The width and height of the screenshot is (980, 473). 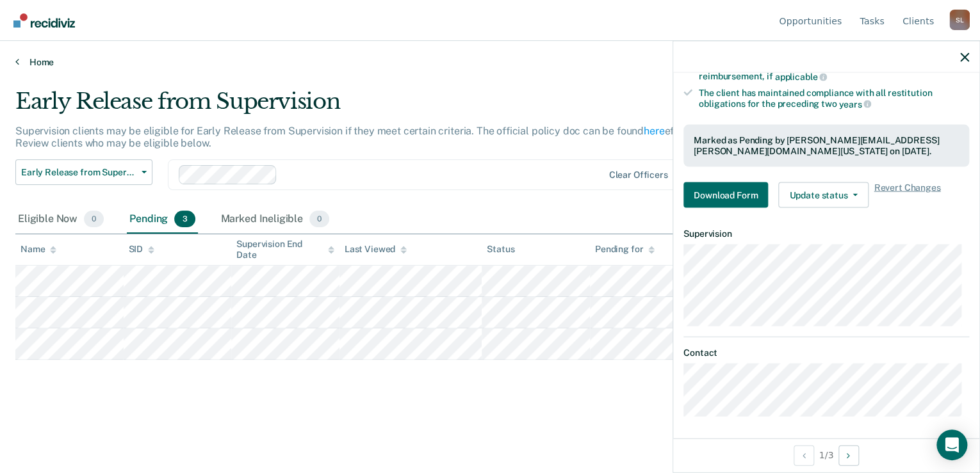 I want to click on dt: Contact, so click(x=827, y=353).